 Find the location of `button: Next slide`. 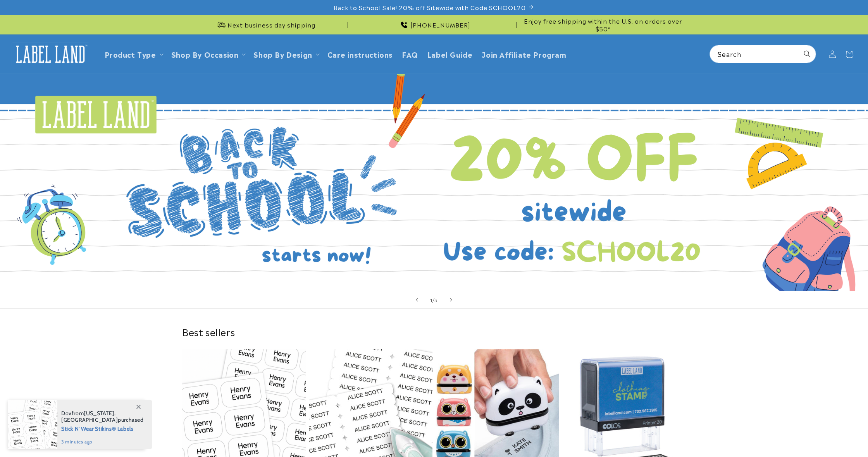

button: Next slide is located at coordinates (451, 300).